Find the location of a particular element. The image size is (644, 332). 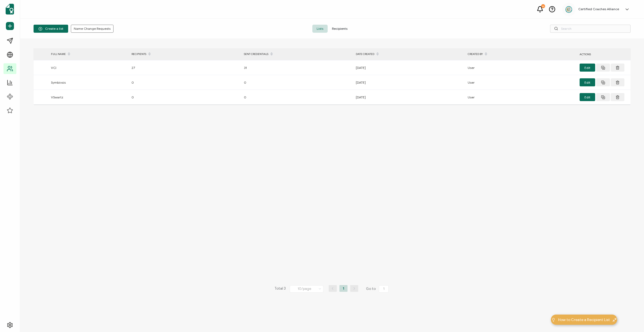

span: Total 3 is located at coordinates (280, 289).